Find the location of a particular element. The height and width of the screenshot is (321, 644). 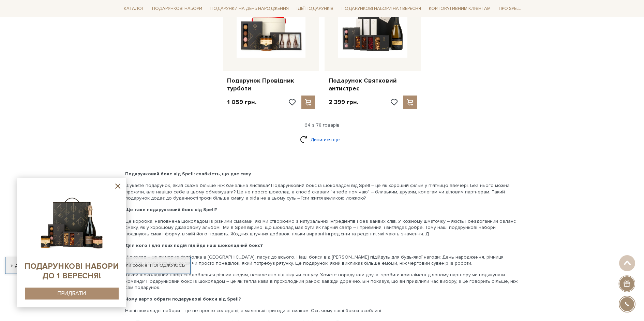

p: 1 059 грн. is located at coordinates (242, 102).